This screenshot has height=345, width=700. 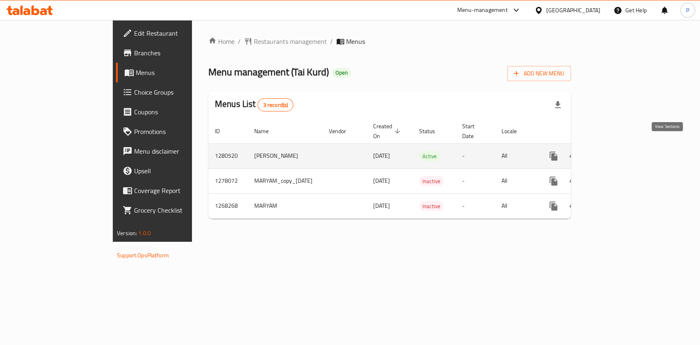 What do you see at coordinates (538, 73) in the screenshot?
I see `button: Add New Menu` at bounding box center [538, 73].